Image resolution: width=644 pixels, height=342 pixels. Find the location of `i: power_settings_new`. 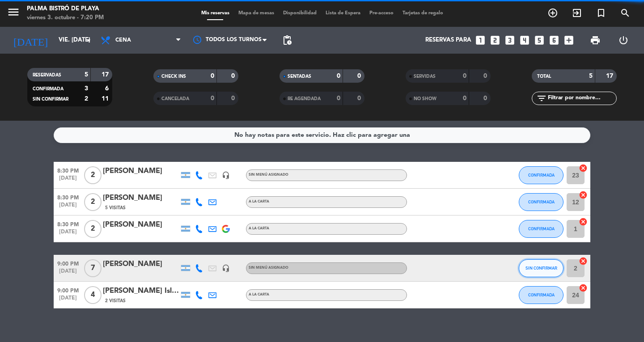

i: power_settings_new is located at coordinates (623, 40).